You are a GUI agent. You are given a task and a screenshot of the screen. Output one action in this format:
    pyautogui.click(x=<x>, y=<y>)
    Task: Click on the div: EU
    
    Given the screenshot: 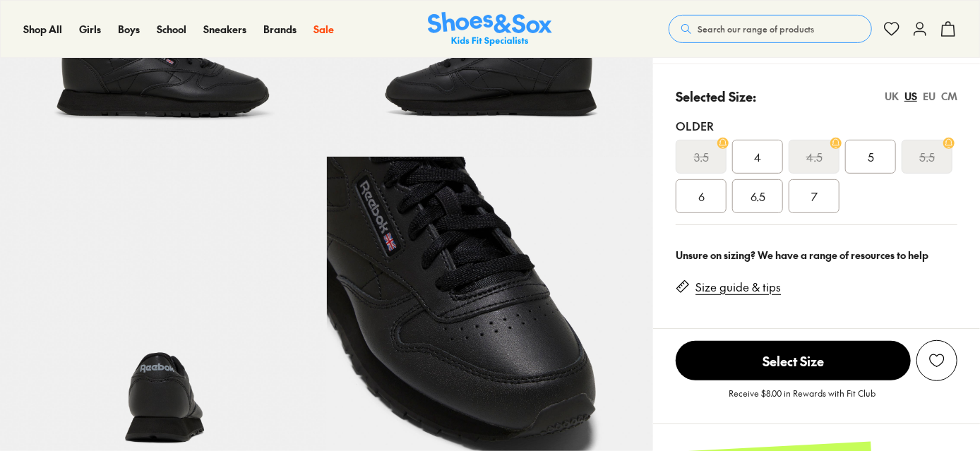 What is the action you would take?
    pyautogui.click(x=929, y=96)
    